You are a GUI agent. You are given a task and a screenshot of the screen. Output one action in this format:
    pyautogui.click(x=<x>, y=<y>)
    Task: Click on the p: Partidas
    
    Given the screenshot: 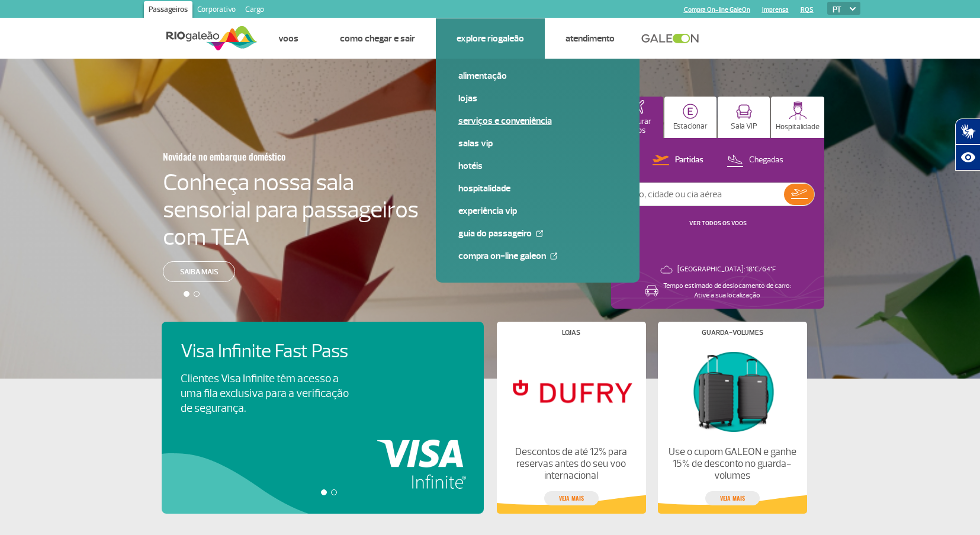 What is the action you would take?
    pyautogui.click(x=690, y=160)
    